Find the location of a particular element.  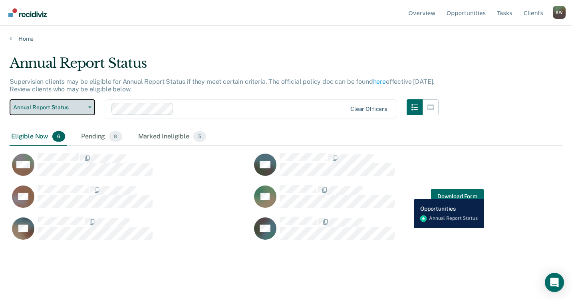

div: S W is located at coordinates (559, 12).